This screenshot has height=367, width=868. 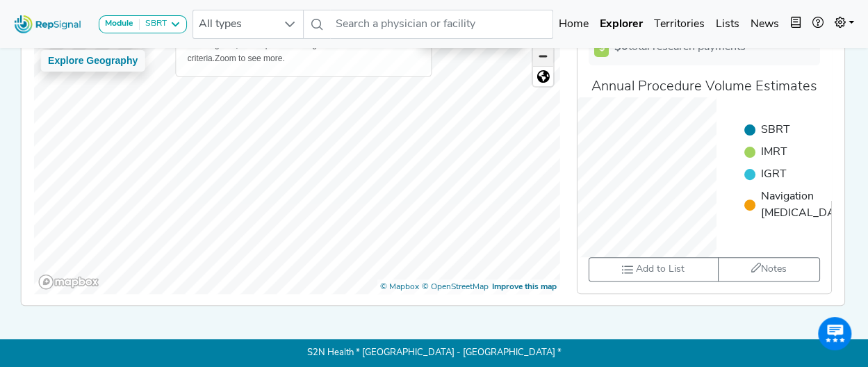 What do you see at coordinates (542, 76) in the screenshot?
I see `button: Reset bearing to north` at bounding box center [542, 76].